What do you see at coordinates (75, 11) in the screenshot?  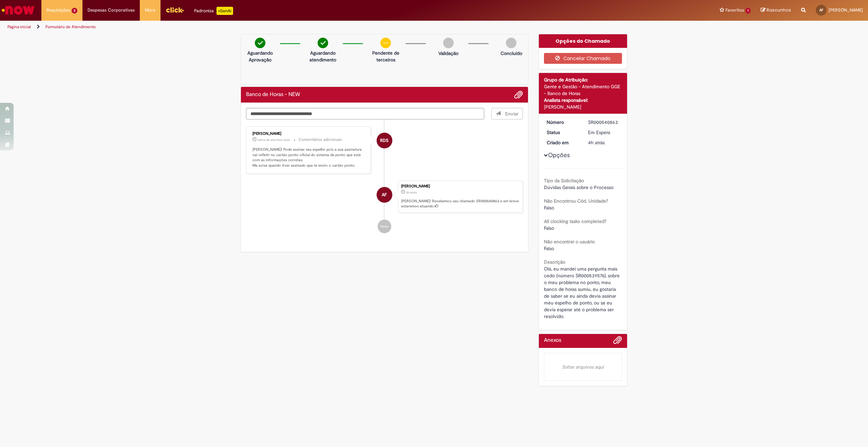 I see `span: 2` at bounding box center [75, 11].